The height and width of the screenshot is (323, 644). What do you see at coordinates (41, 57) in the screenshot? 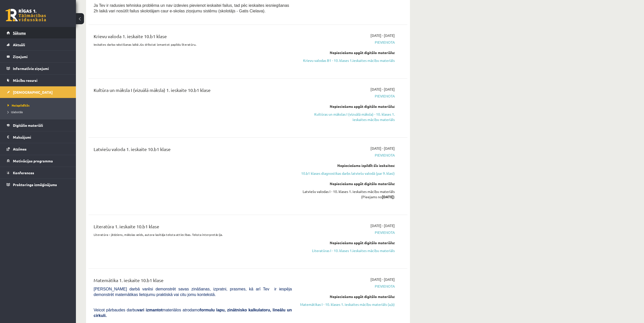
I see `legend: Ziņojumi` at bounding box center [41, 57].